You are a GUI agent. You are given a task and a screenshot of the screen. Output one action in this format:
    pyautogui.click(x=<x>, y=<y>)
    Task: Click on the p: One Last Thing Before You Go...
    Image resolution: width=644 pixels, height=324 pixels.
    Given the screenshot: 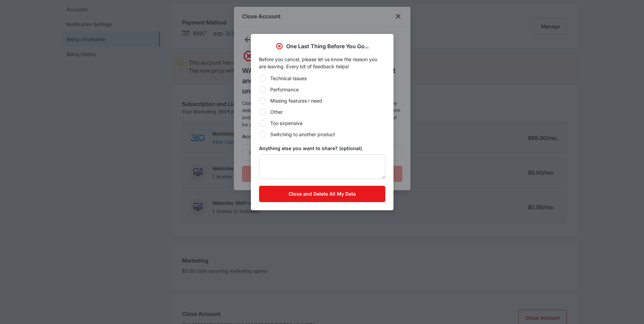 What is the action you would take?
    pyautogui.click(x=327, y=46)
    